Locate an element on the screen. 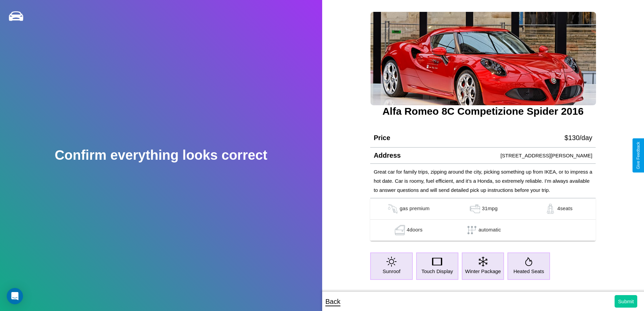 This screenshot has height=311, width=644. h3: Alfa Romeo 8C Competizione Spider 2016 is located at coordinates (483, 111).